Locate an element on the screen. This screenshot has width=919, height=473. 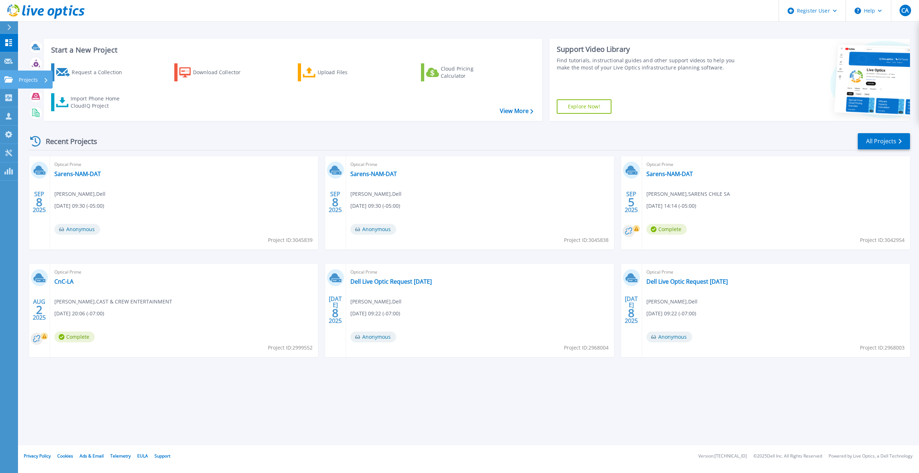
span: Project ID: 3045839 is located at coordinates (290, 240).